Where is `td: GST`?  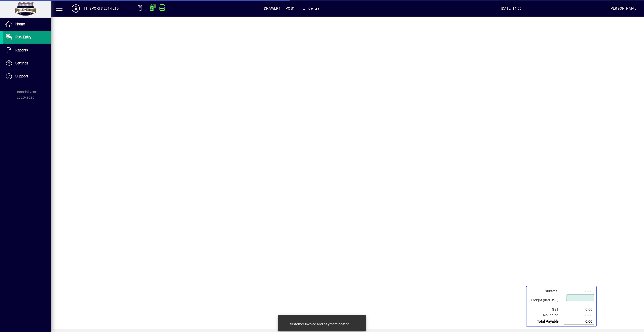 td: GST is located at coordinates (546, 309).